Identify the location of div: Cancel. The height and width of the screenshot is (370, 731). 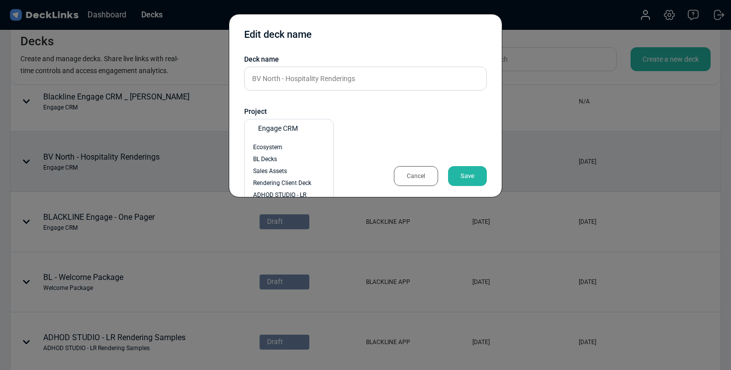
(416, 176).